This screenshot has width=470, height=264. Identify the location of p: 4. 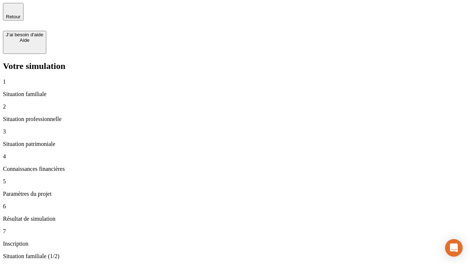
(235, 157).